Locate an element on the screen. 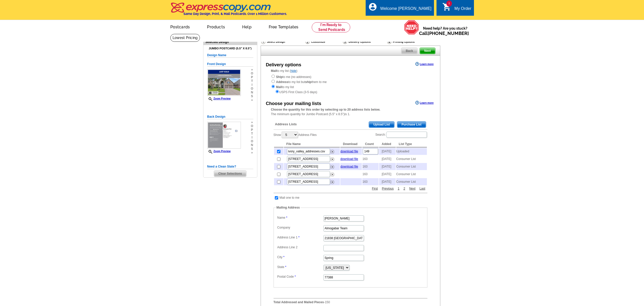 The height and width of the screenshot is (306, 644). span: s is located at coordinates (252, 96).